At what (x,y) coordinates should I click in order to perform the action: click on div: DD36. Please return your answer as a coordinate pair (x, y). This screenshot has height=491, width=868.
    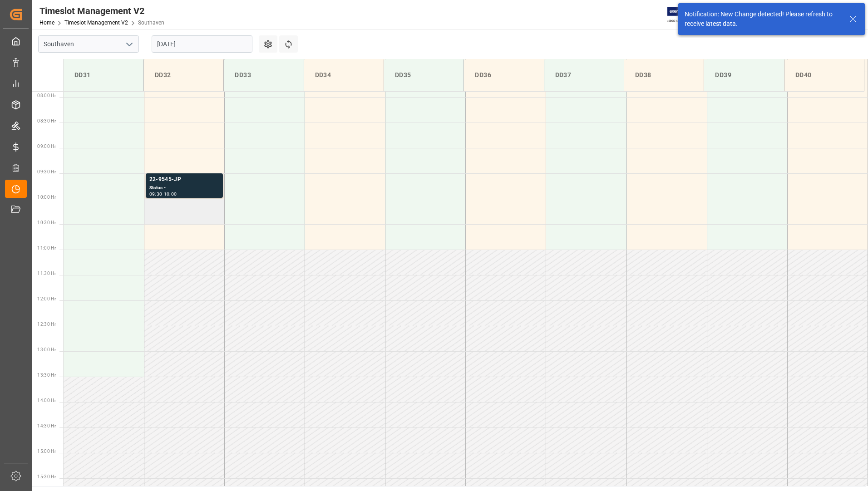
    Looking at the image, I should click on (503, 75).